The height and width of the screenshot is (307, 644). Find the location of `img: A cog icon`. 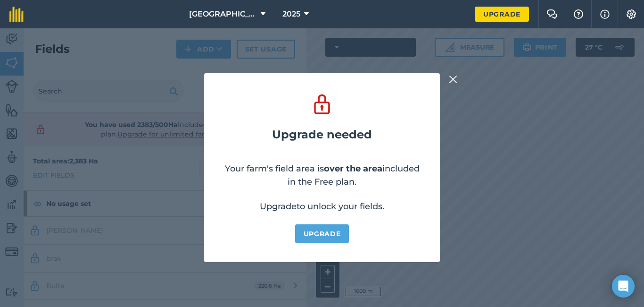

img: A cog icon is located at coordinates (632, 14).